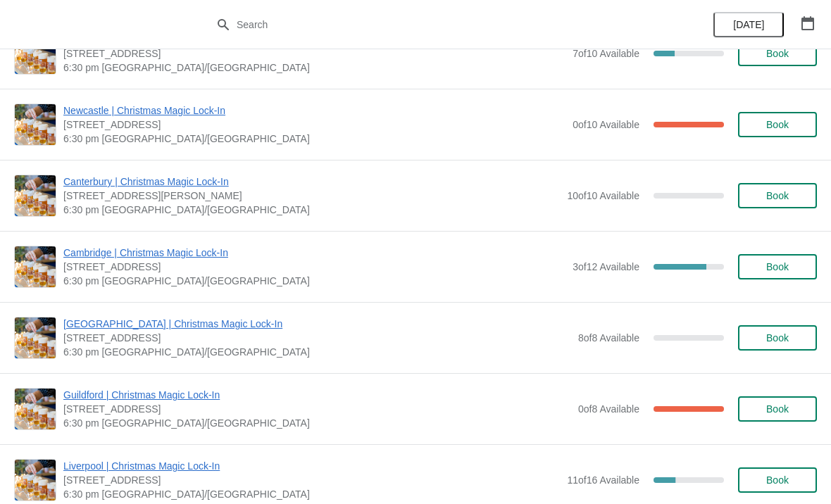  What do you see at coordinates (35, 125) in the screenshot?
I see `img: Newcastle | Christmas Magic Lock-In | 123 Grainger Street, Newcastle upon Tyne NE1 5AE, UK | 6:30...` at bounding box center [35, 125].